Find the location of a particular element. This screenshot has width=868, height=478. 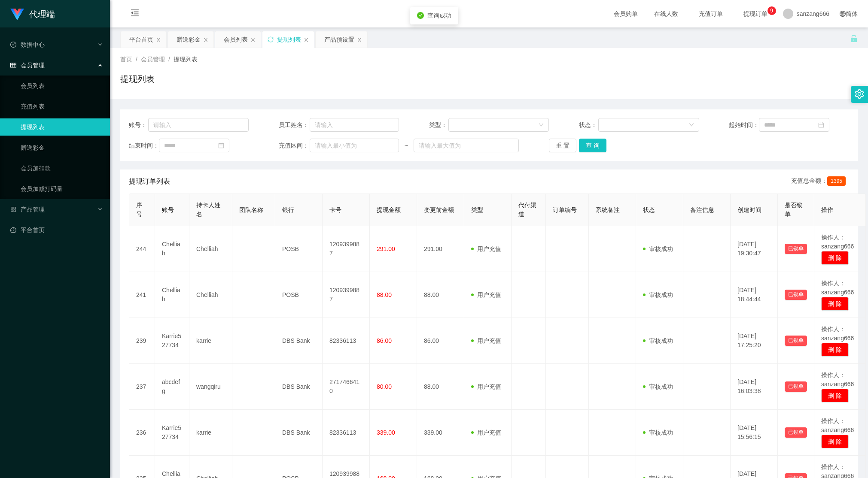

div: 会员列表 is located at coordinates (236, 39).